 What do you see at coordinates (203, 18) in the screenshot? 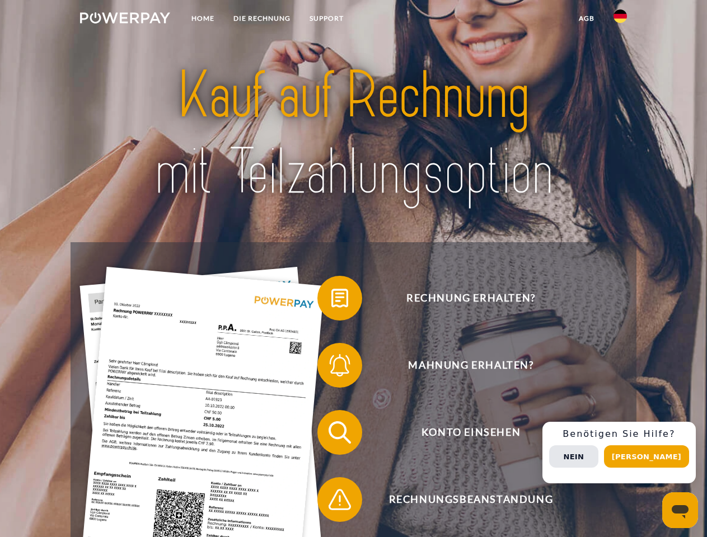
I see `a: Home` at bounding box center [203, 18].